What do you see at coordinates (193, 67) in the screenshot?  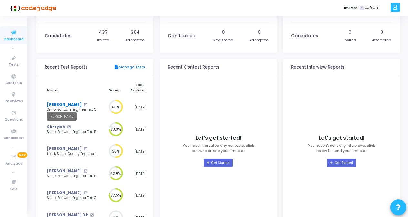 I see `h3: Recent Contest Reports` at bounding box center [193, 67].